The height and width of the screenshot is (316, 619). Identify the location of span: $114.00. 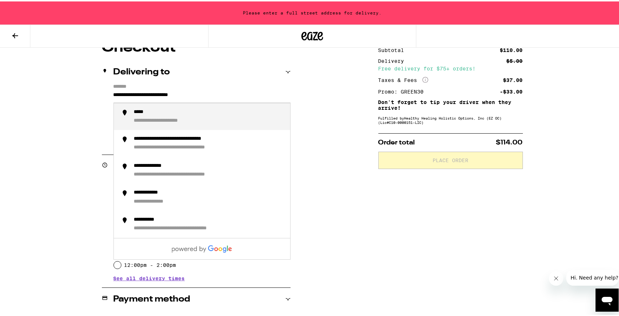
(510, 141).